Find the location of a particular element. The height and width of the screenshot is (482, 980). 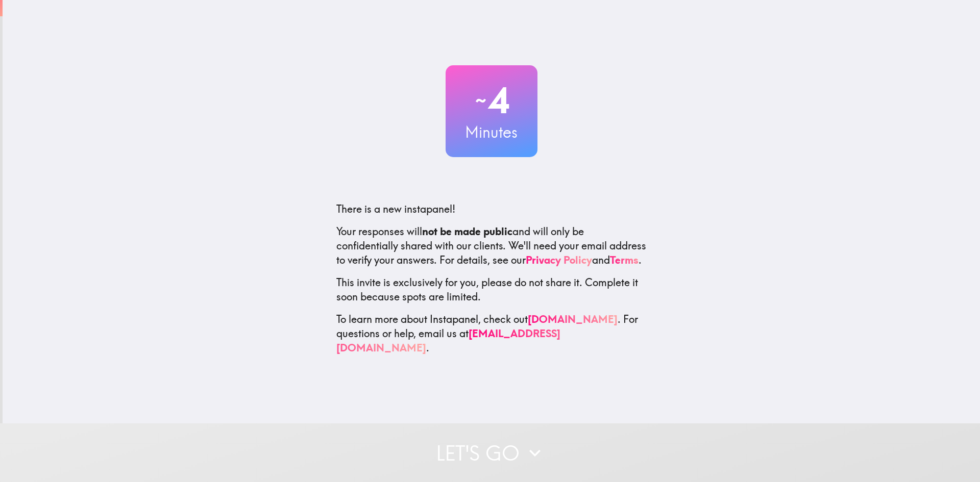

span: There is a new instapanel! is located at coordinates (395, 209).